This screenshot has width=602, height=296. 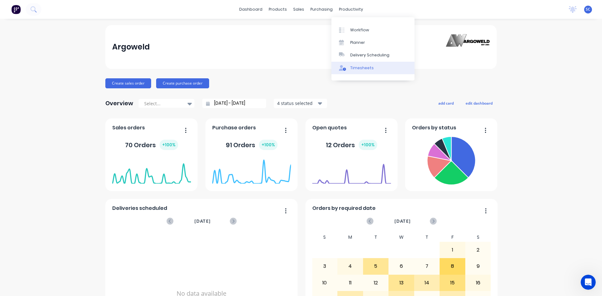 What do you see at coordinates (129, 128) in the screenshot?
I see `span: Sales orders` at bounding box center [129, 128].